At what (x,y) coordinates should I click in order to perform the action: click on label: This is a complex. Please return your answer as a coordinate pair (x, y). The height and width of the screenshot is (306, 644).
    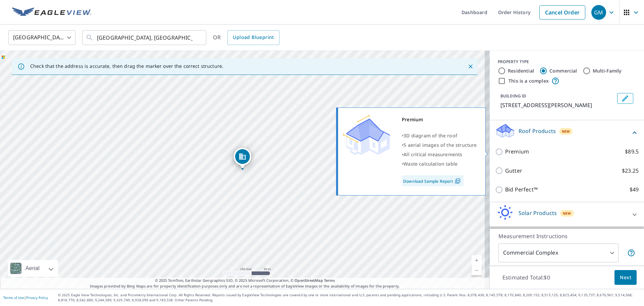
    Looking at the image, I should click on (528, 81).